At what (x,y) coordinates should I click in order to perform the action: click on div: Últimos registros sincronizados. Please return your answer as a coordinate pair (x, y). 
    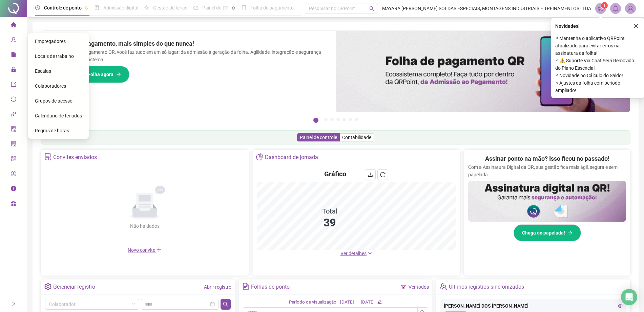
    Looking at the image, I should click on (486, 287).